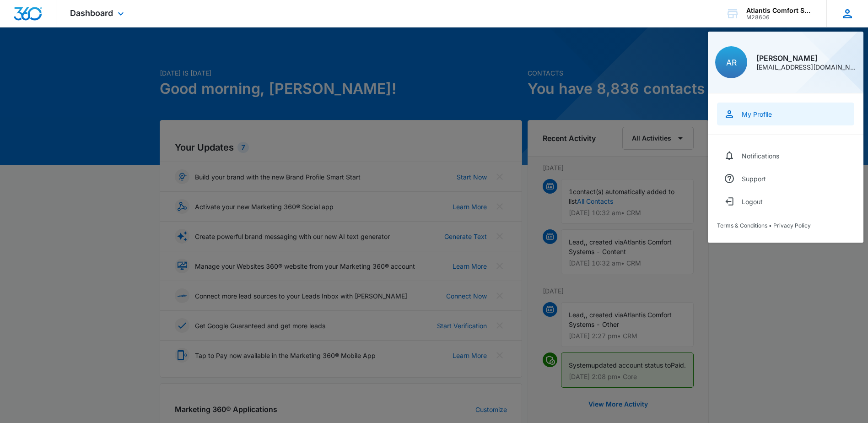 Image resolution: width=868 pixels, height=423 pixels. Describe the element at coordinates (731, 62) in the screenshot. I see `span: AR` at that location.